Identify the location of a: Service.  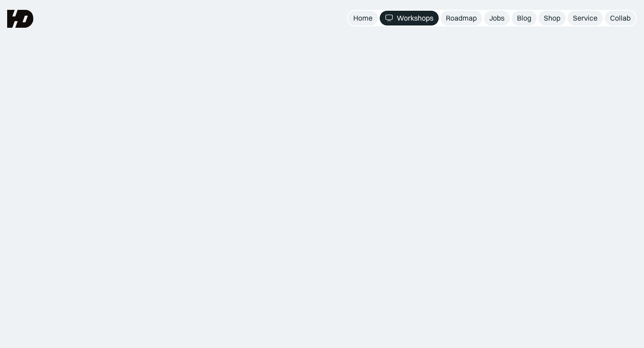
(585, 18).